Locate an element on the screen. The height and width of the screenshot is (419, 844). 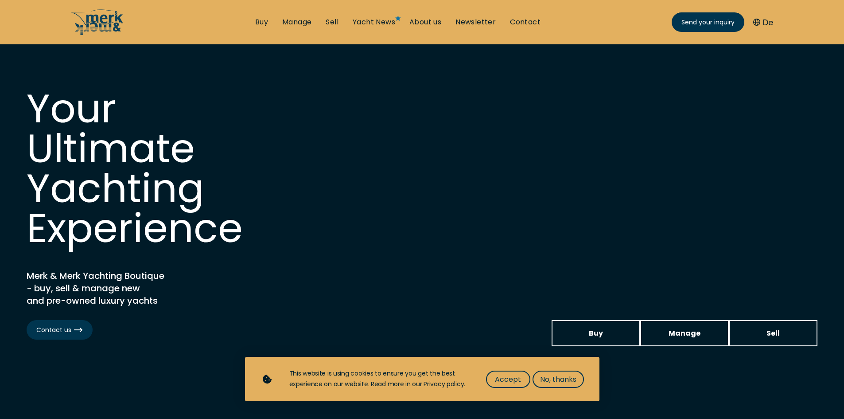
h1: Your Ultimate Yachting Experience is located at coordinates (160, 168).